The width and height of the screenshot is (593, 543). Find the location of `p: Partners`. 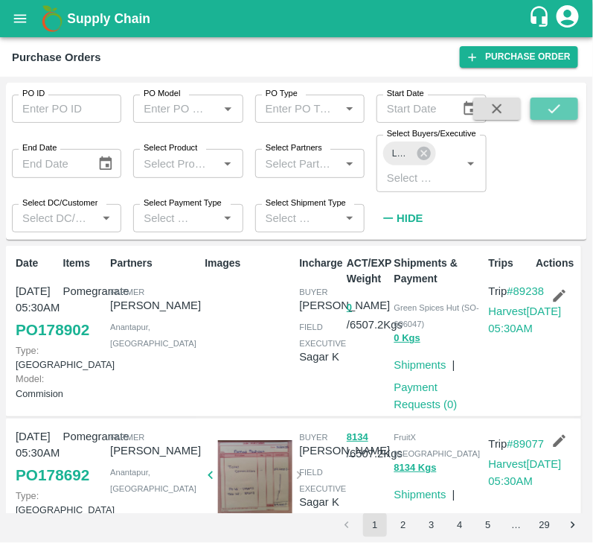

p: Partners is located at coordinates (154, 263).